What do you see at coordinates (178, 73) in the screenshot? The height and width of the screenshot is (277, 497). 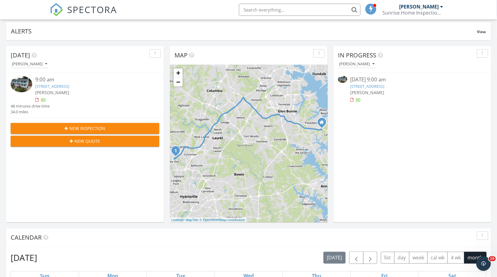 I see `a: Zoom in` at bounding box center [178, 73].